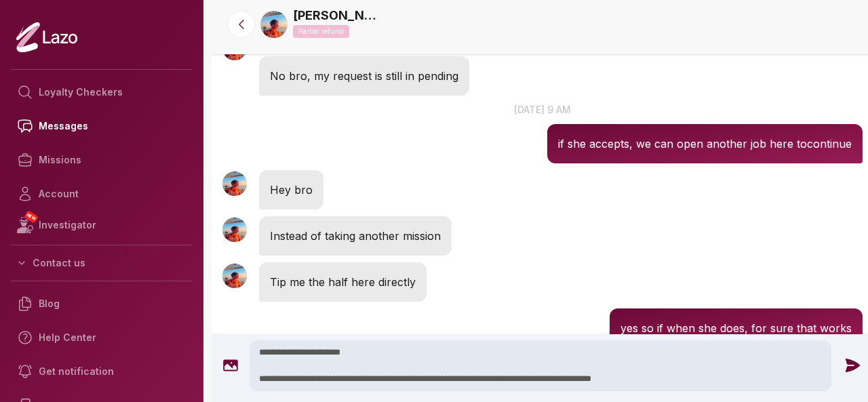 The height and width of the screenshot is (402, 868). Describe the element at coordinates (31, 217) in the screenshot. I see `span: NEW` at that location.